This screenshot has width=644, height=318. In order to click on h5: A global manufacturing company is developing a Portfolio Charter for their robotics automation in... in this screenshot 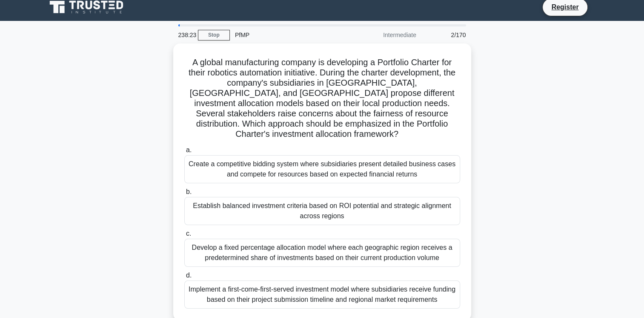, I will do `click(322, 98)`.